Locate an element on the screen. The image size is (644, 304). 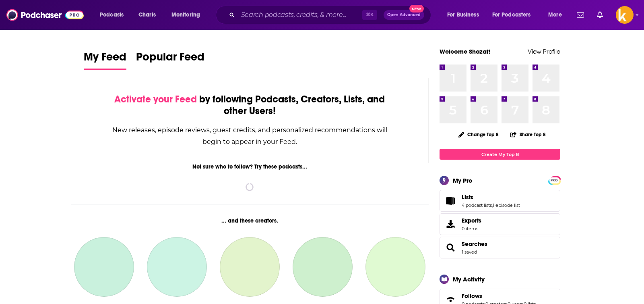
a: 1 saved is located at coordinates (469, 251).